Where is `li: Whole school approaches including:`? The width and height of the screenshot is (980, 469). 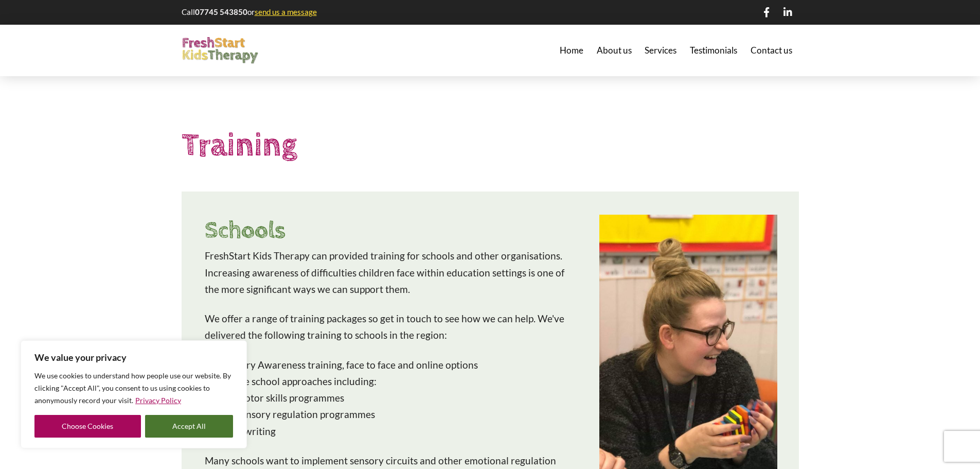 li: Whole school approaches including: is located at coordinates (400, 398).